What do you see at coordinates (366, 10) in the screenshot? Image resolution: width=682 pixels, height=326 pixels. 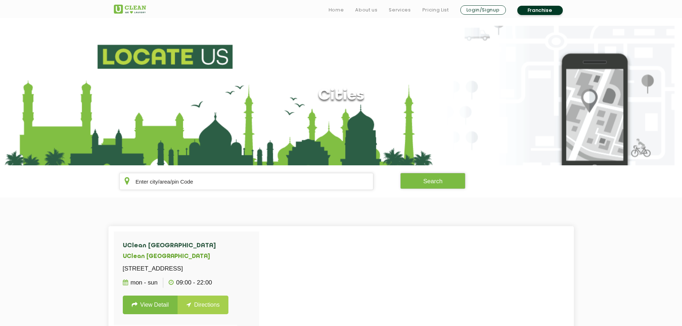 I see `a: About us` at bounding box center [366, 10].